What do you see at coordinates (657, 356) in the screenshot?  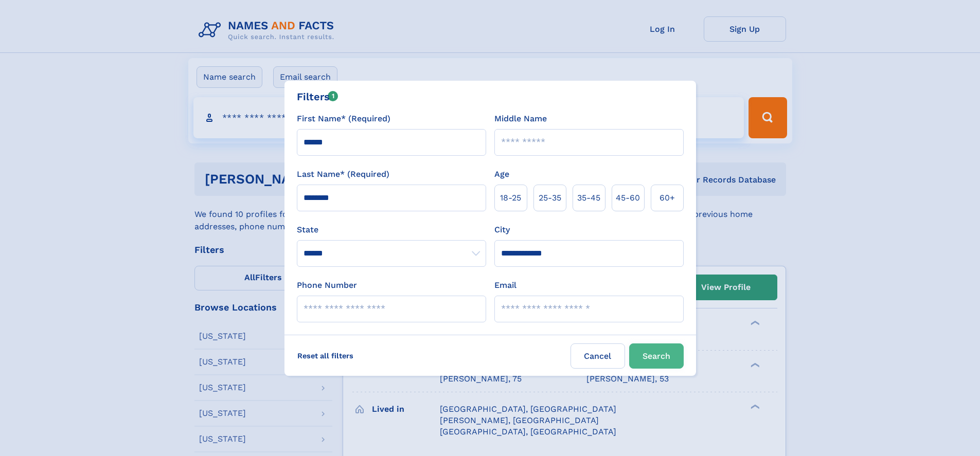 I see `button: Search` at bounding box center [657, 356].